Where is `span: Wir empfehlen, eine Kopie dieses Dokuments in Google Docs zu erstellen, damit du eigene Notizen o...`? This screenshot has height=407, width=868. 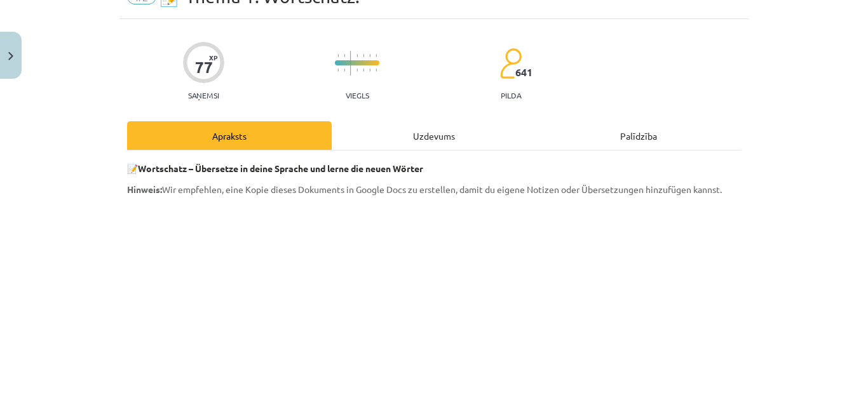 span: Wir empfehlen, eine Kopie dieses Dokuments in Google Docs zu erstellen, damit du eigene Notizen o... is located at coordinates (424, 189).